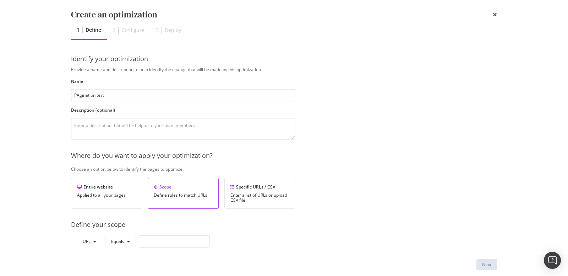  Describe the element at coordinates (260, 186) in the screenshot. I see `div: Specific URLs / CSV` at that location.